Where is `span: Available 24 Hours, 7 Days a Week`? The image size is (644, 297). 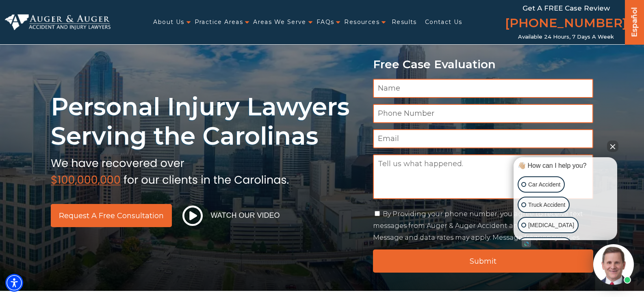
span: Available 24 Hours, 7 Days a Week is located at coordinates (566, 37).